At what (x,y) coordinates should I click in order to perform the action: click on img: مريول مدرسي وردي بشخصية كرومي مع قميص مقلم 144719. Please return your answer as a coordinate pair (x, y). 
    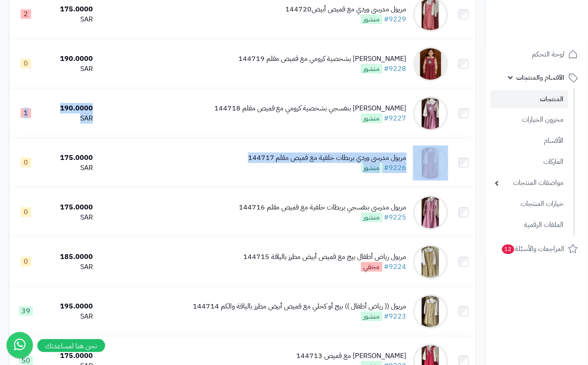
    Looking at the image, I should click on (431, 64).